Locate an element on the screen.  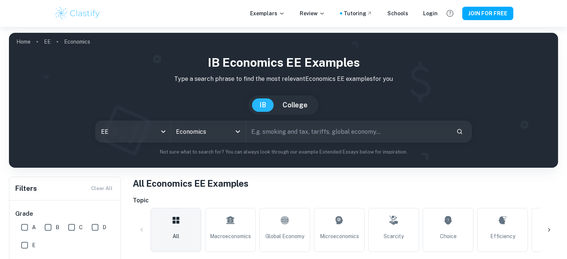
a: Login is located at coordinates (430, 13).